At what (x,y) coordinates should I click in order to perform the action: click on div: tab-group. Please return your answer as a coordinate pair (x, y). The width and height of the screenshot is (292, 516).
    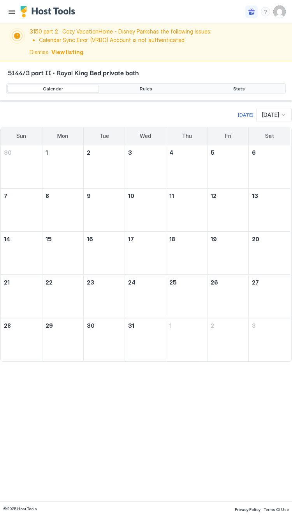
    Looking at the image, I should click on (146, 88).